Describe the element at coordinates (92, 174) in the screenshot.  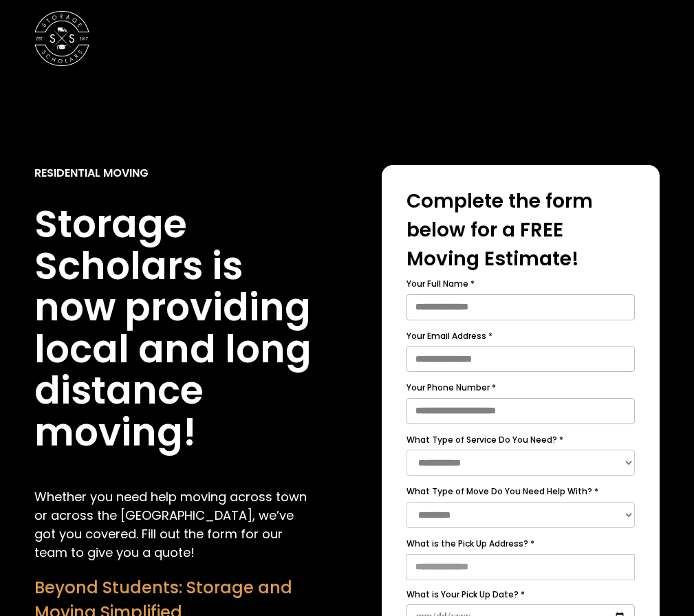
I see `div: Residential Moving` at that location.